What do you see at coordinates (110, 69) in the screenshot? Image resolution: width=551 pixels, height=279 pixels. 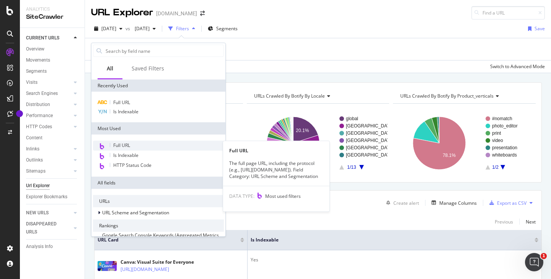 I see `div: All` at bounding box center [110, 69].